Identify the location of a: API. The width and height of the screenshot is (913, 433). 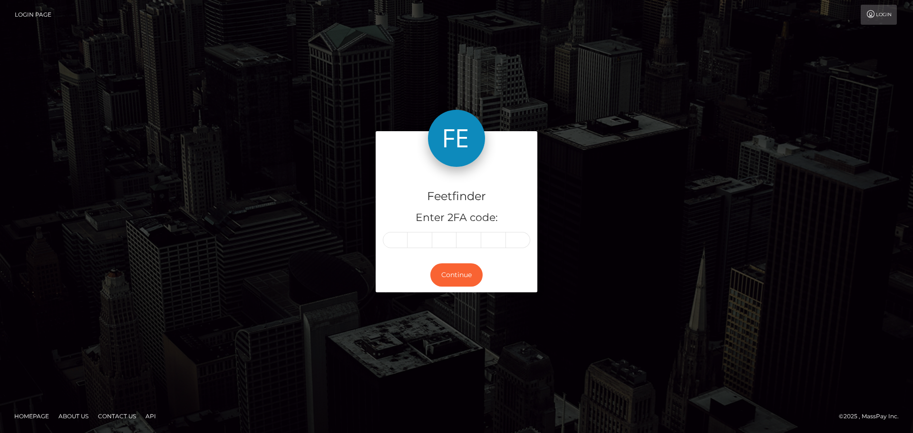
(151, 416).